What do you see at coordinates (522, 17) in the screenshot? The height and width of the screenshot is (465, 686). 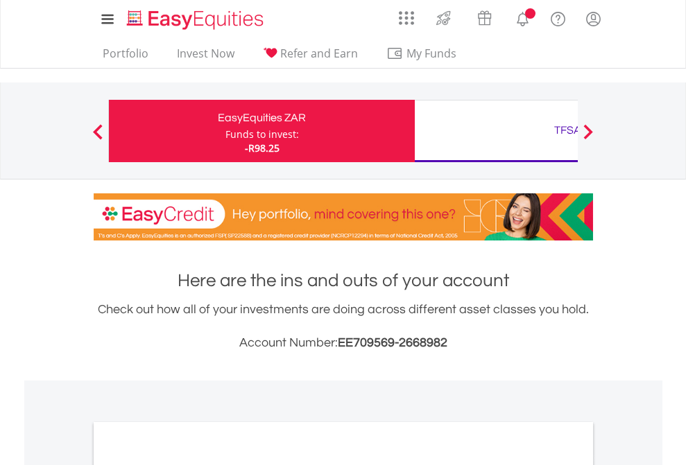 I see `a: Notifications` at bounding box center [522, 17].